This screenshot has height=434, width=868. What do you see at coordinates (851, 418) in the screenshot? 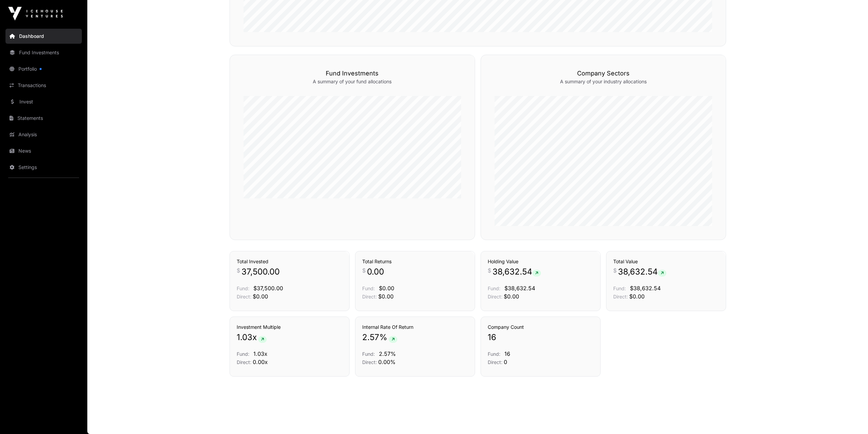
I see `div: Chat Widget` at bounding box center [851, 418].